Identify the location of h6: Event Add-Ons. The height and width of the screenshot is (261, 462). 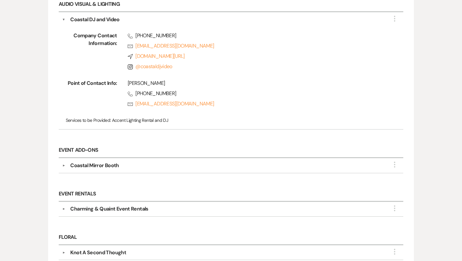
(231, 150).